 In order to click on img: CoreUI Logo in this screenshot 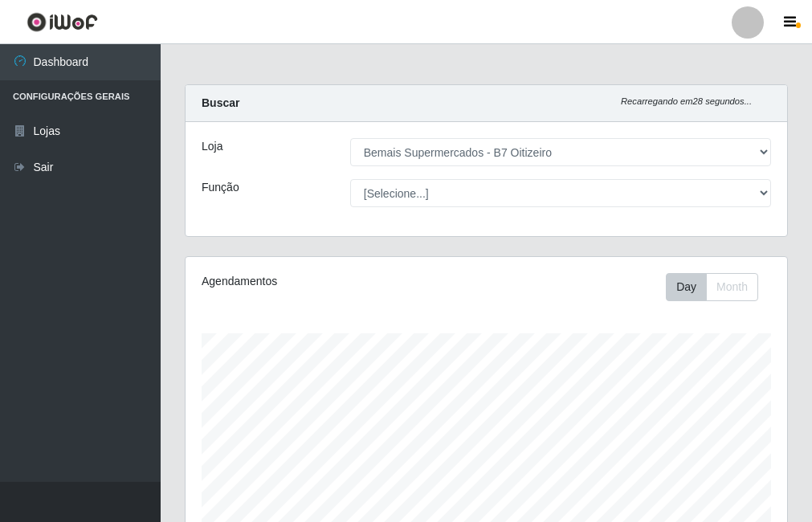, I will do `click(62, 22)`.